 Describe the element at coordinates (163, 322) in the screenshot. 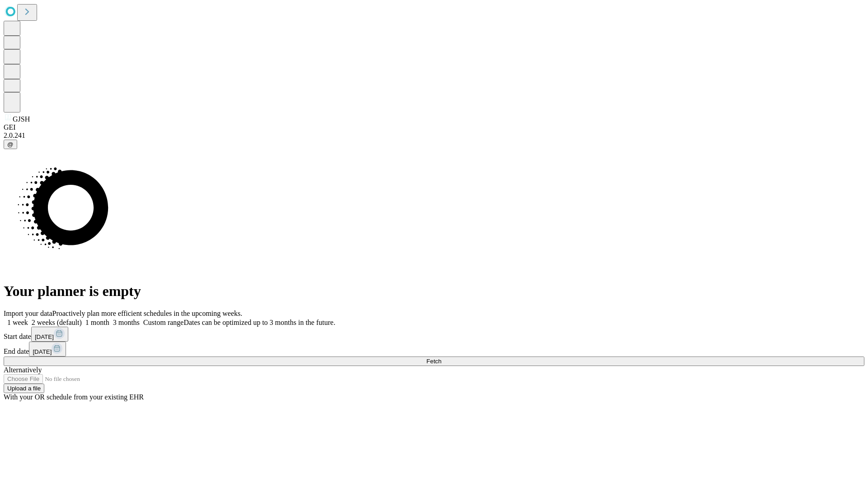

I see `span: Custom range` at that location.